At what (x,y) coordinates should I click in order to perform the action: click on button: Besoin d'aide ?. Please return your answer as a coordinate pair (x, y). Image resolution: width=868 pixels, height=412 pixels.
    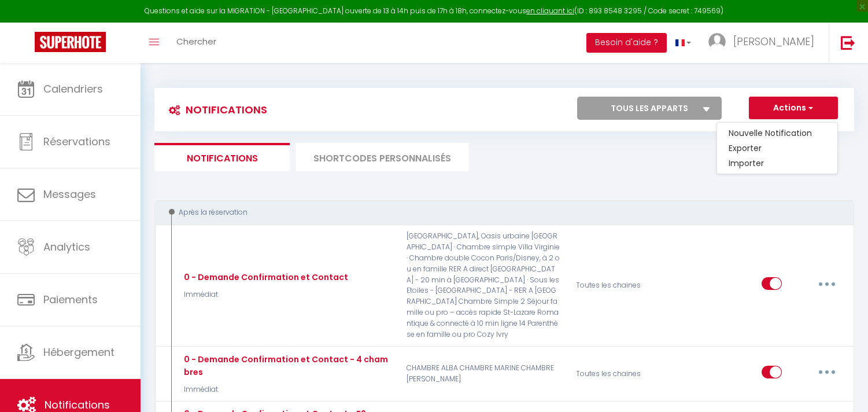
    Looking at the image, I should click on (626, 43).